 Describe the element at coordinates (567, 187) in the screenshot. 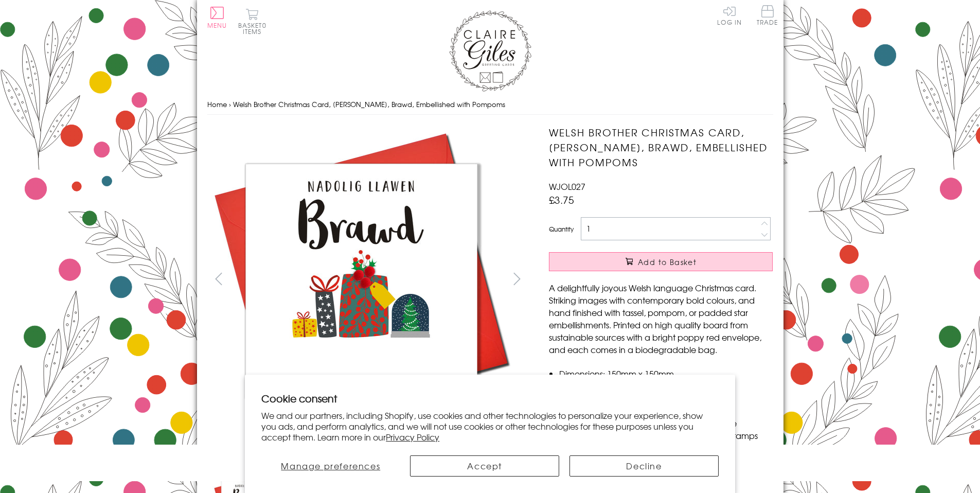

I see `span: WJOL027` at that location.